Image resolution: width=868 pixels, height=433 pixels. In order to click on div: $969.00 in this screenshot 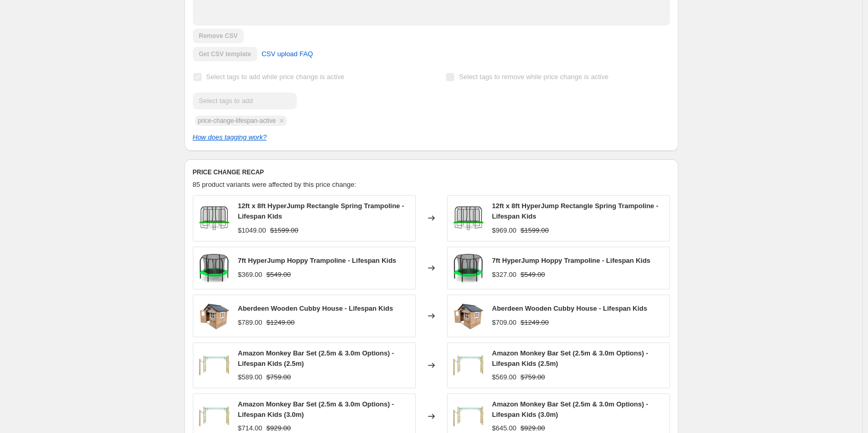, I will do `click(504, 230)`.